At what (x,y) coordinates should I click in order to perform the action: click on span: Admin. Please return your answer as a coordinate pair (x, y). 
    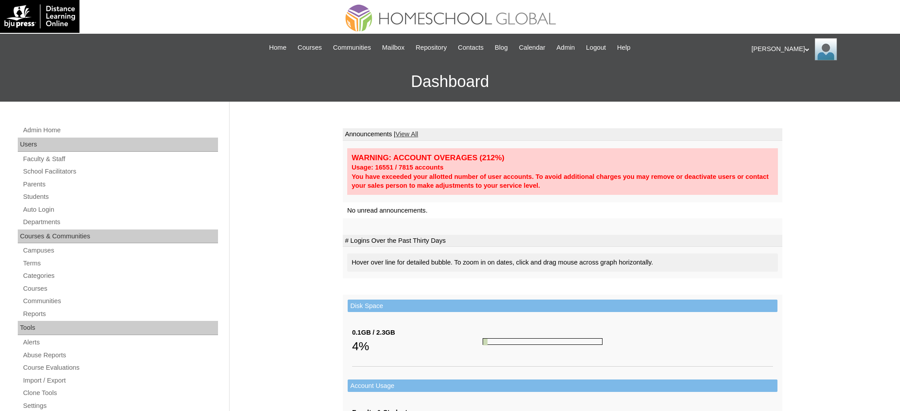
    Looking at the image, I should click on (566, 47).